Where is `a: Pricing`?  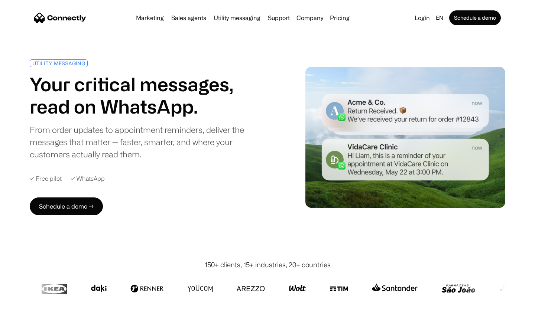 a: Pricing is located at coordinates (340, 18).